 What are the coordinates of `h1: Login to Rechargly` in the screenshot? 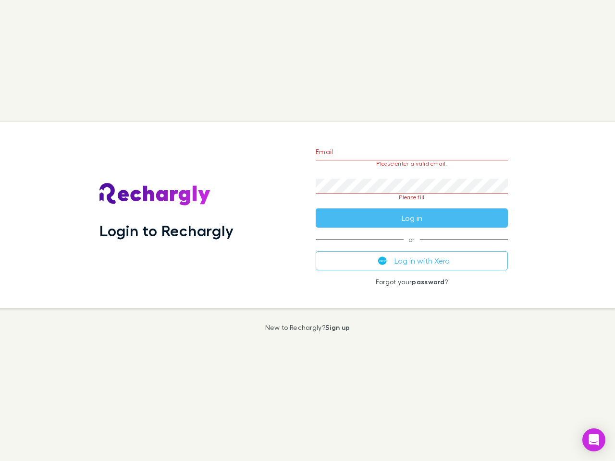 It's located at (166, 231).